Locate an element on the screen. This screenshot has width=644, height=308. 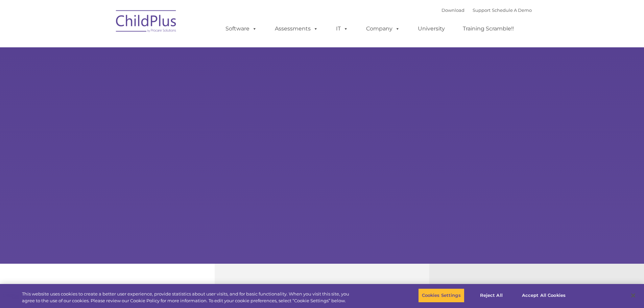
button: Accept All Cookies is located at coordinates (544, 296).